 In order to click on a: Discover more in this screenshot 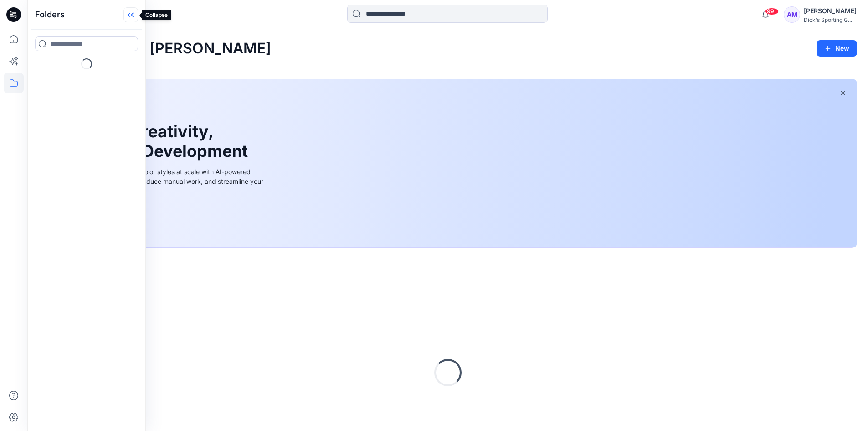, I will do `click(163, 216)`.